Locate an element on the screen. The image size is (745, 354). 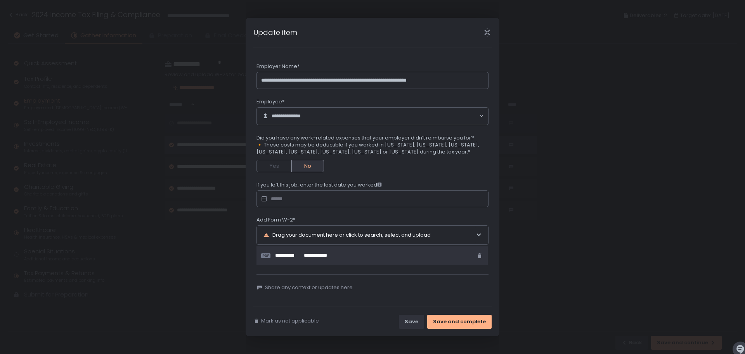
div: Save and complete is located at coordinates (460, 321).